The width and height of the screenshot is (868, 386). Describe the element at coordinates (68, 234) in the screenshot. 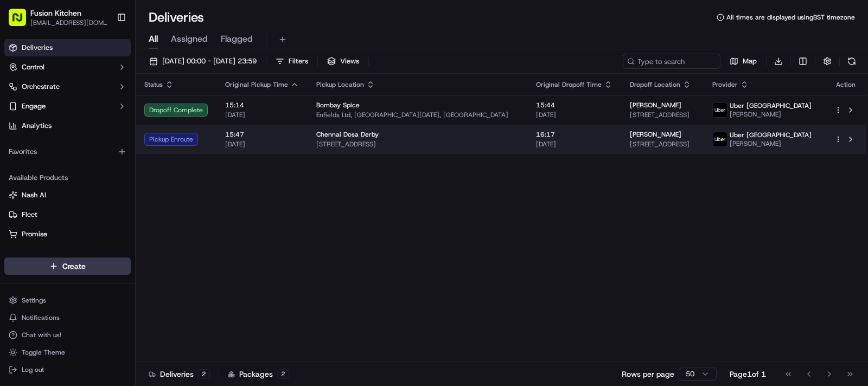

I see `button: Promise` at that location.